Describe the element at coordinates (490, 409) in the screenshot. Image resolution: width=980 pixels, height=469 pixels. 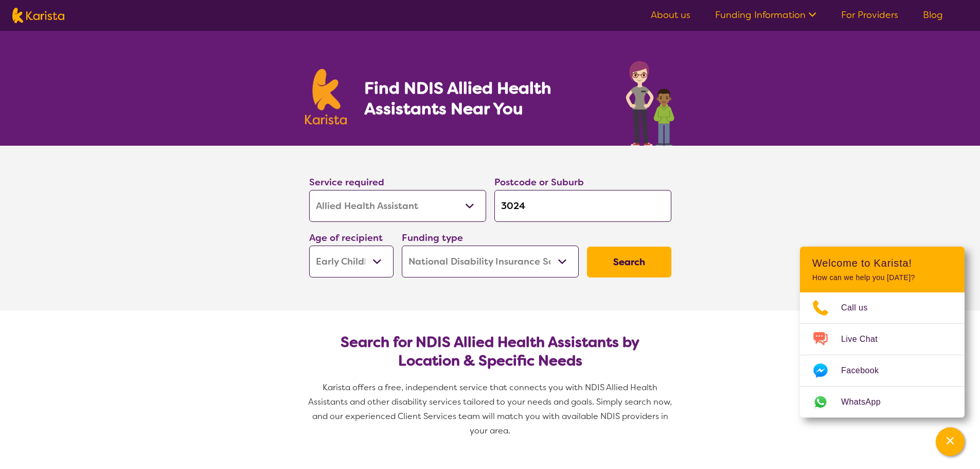
I see `p: Karista offers a free, independent service that connects you with NDIS Allied Health Assistants a...` at that location.